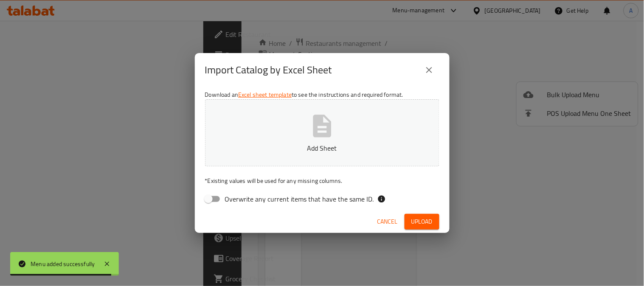 This screenshot has width=644, height=286. Describe the element at coordinates (322, 181) in the screenshot. I see `p: Existing values will be used for any missing columns.` at that location.